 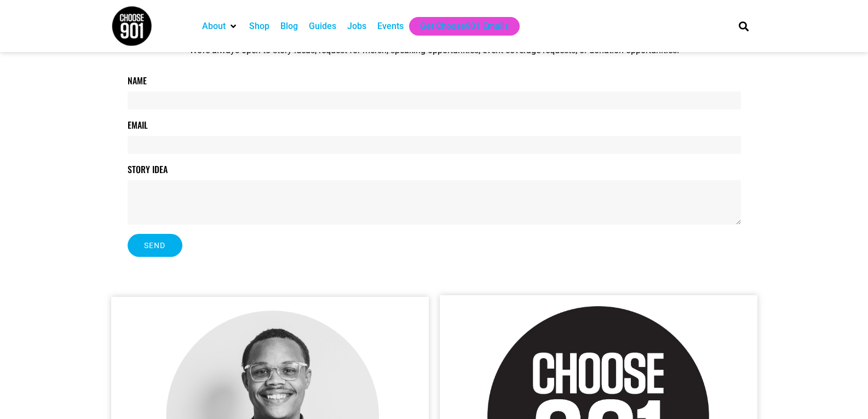 I want to click on a: Jobs, so click(x=357, y=26).